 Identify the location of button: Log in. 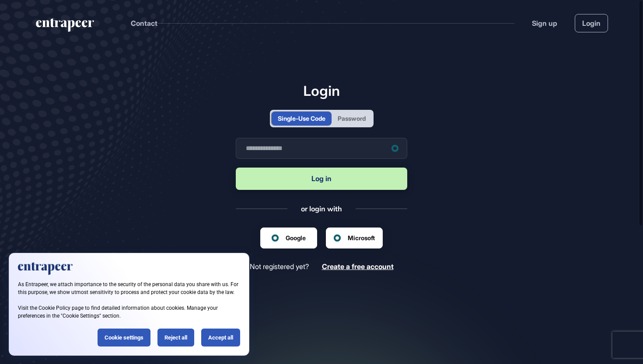
(322, 179).